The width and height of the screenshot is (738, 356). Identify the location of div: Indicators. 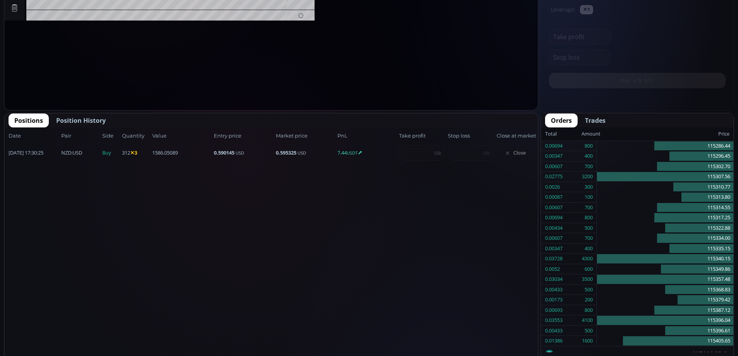
(156, 7).